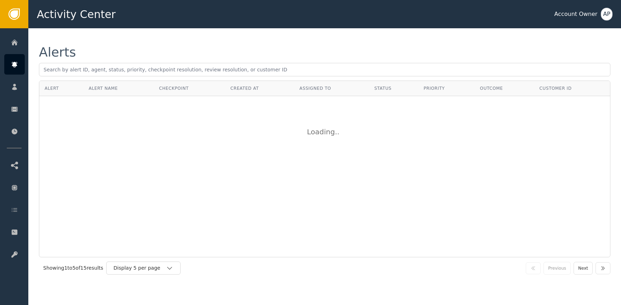 Image resolution: width=621 pixels, height=305 pixels. I want to click on button: AP, so click(606, 14).